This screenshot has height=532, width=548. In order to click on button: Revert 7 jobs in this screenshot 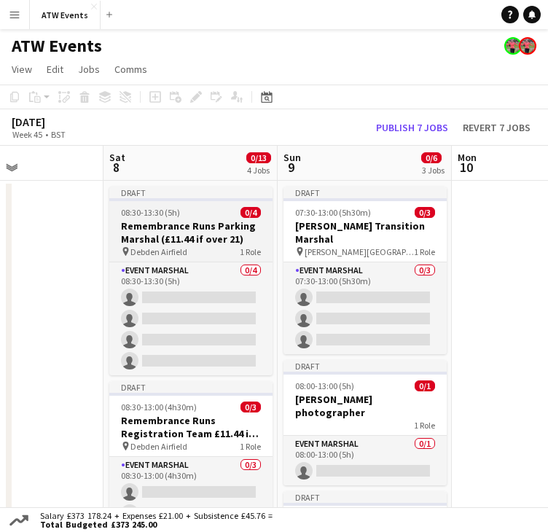, I will do `click(497, 128)`.